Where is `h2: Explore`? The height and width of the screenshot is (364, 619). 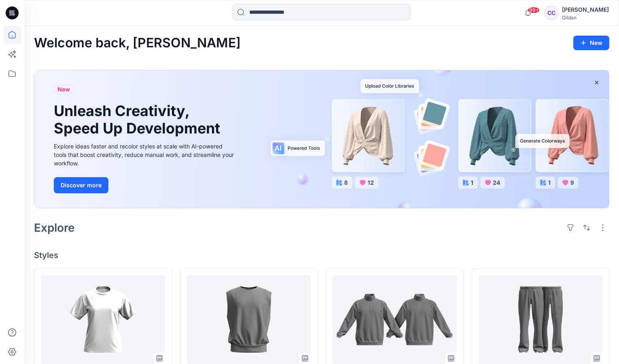 h2: Explore is located at coordinates (54, 227).